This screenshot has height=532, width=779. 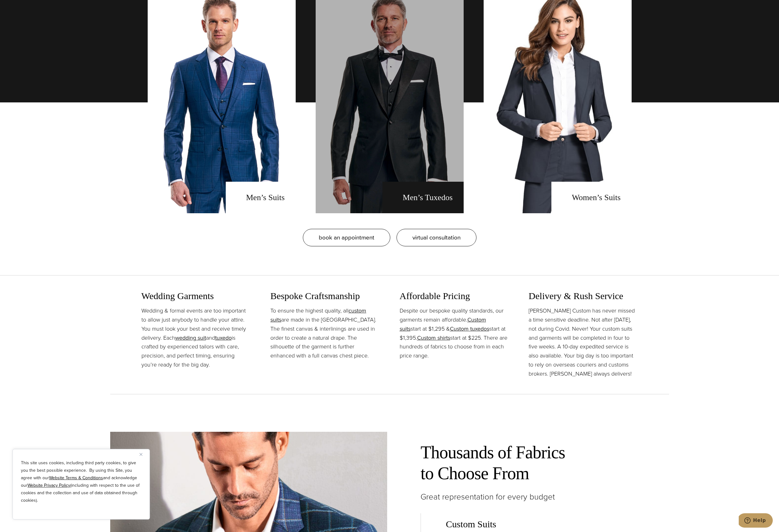 I want to click on h2: Thousands of Fabrics to Choose From, so click(x=537, y=463).